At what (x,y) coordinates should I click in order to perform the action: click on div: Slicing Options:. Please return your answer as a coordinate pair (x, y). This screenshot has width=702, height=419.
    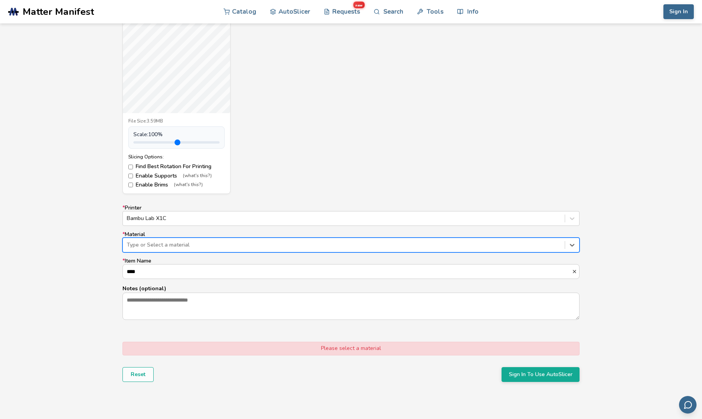
    Looking at the image, I should click on (176, 157).